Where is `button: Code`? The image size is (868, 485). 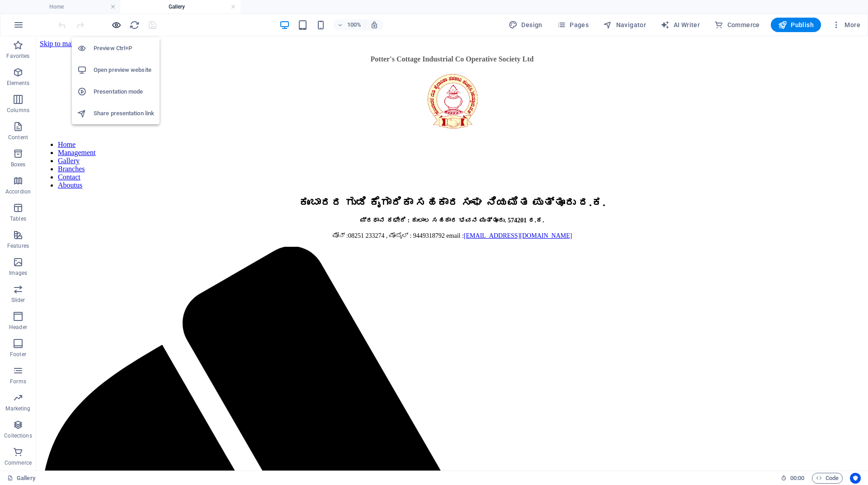 button: Code is located at coordinates (828, 478).